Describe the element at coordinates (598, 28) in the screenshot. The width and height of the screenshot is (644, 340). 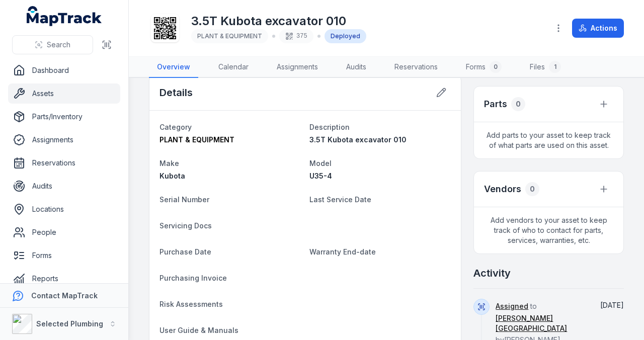
I see `button: Actions` at that location.